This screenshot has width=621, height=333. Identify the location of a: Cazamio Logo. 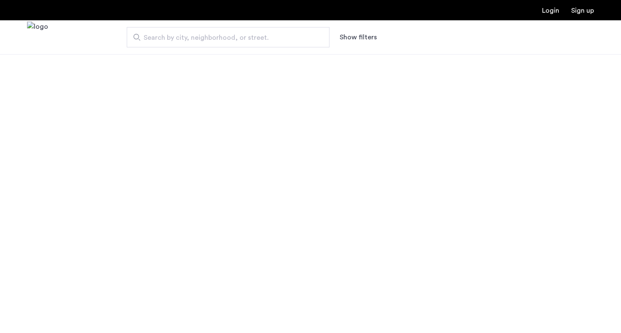
(38, 37).